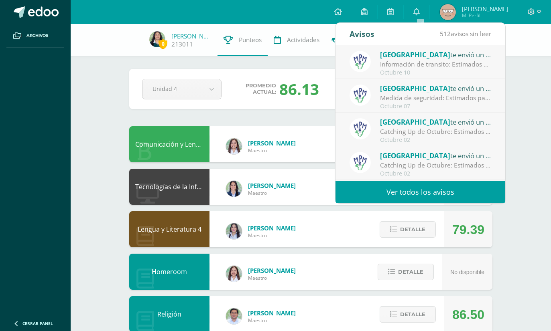 This screenshot has width=551, height=331. I want to click on span: 512, so click(445, 34).